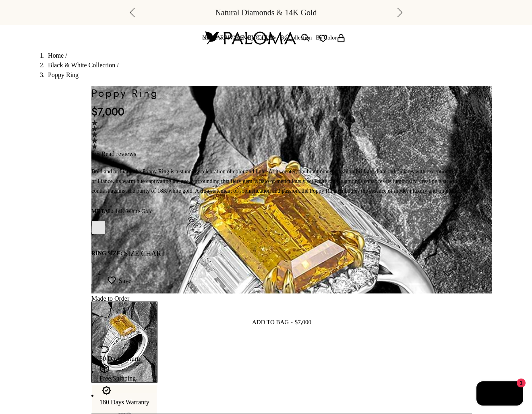 The image size is (532, 414). Describe the element at coordinates (282, 93) in the screenshot. I see `h1: Poppy Ring` at that location.